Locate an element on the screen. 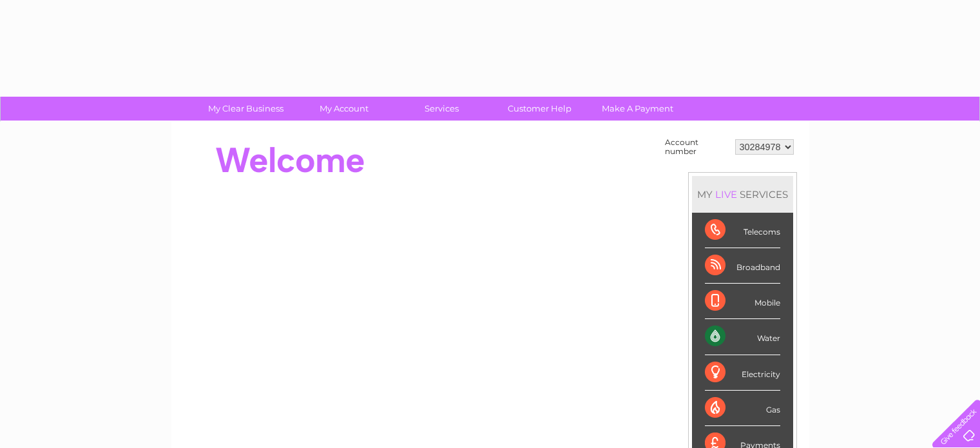 Image resolution: width=980 pixels, height=448 pixels. div: Gas is located at coordinates (742, 408).